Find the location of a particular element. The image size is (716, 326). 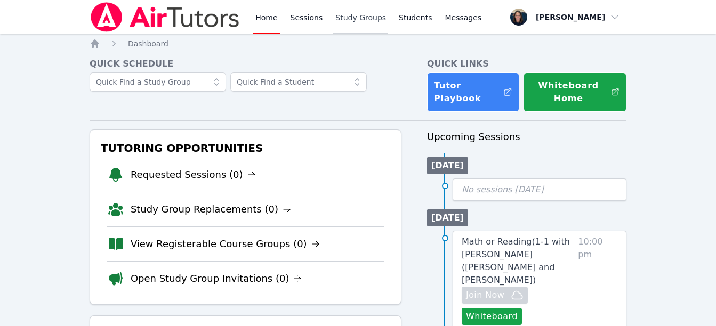

img: Air Tutors is located at coordinates (165, 17).